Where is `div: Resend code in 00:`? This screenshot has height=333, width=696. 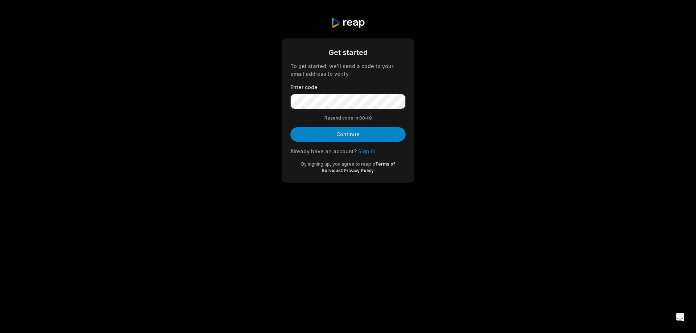
div: Resend code in 00: is located at coordinates (348, 118).